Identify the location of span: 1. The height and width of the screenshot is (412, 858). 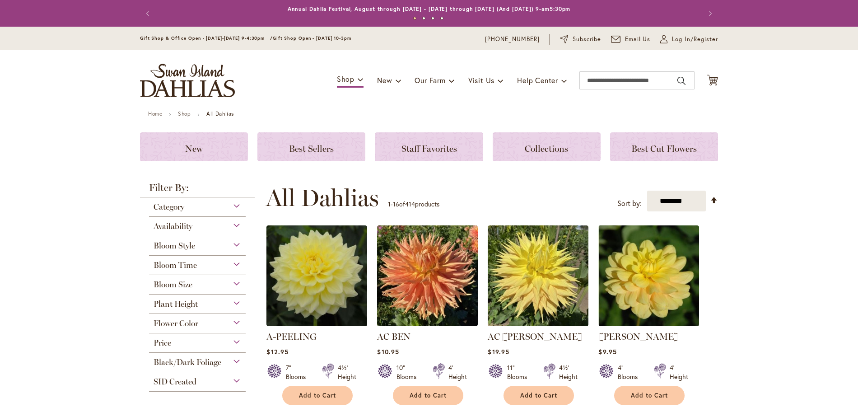
(389, 204).